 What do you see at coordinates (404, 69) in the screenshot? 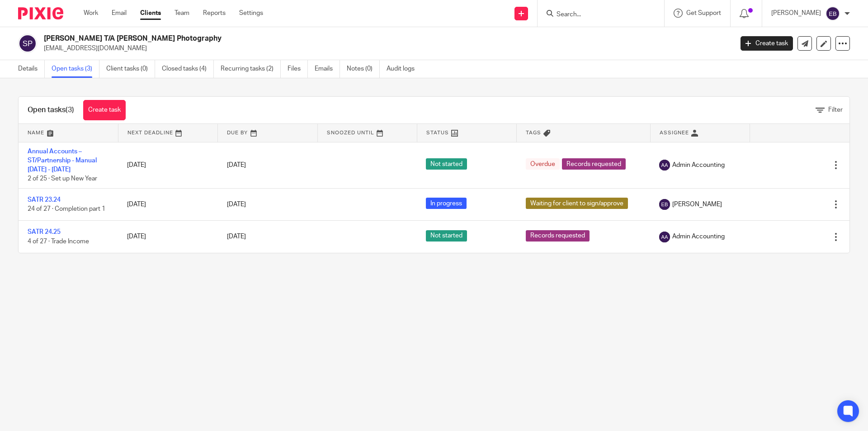
I see `a: Audit logs` at bounding box center [404, 69].